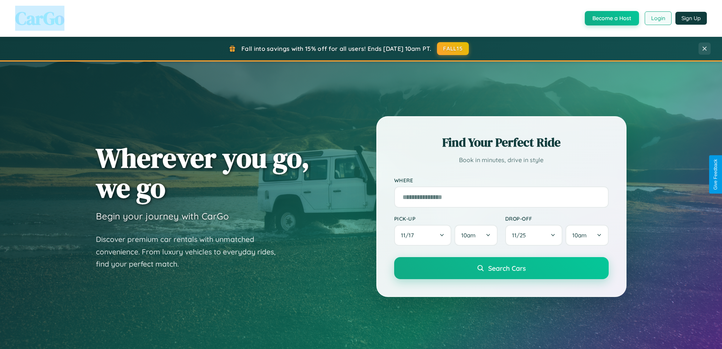  I want to click on span: 11 / 25, so click(521, 235).